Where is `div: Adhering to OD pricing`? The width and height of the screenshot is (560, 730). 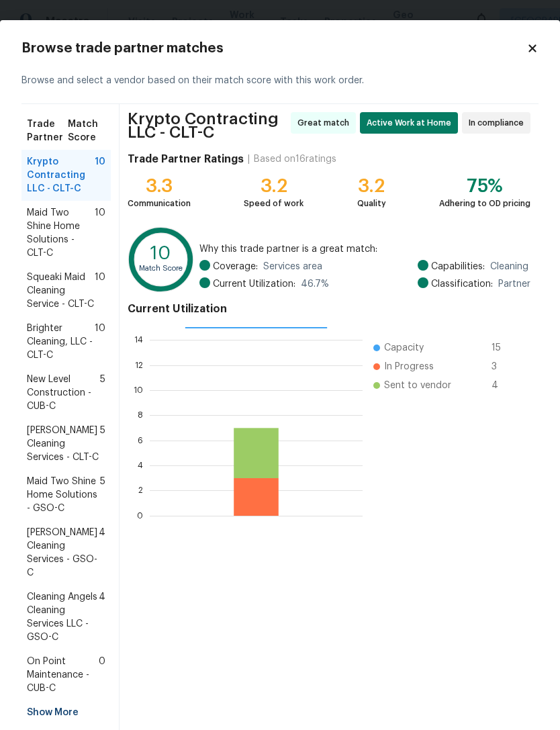
div: Adhering to OD pricing is located at coordinates (485, 204).